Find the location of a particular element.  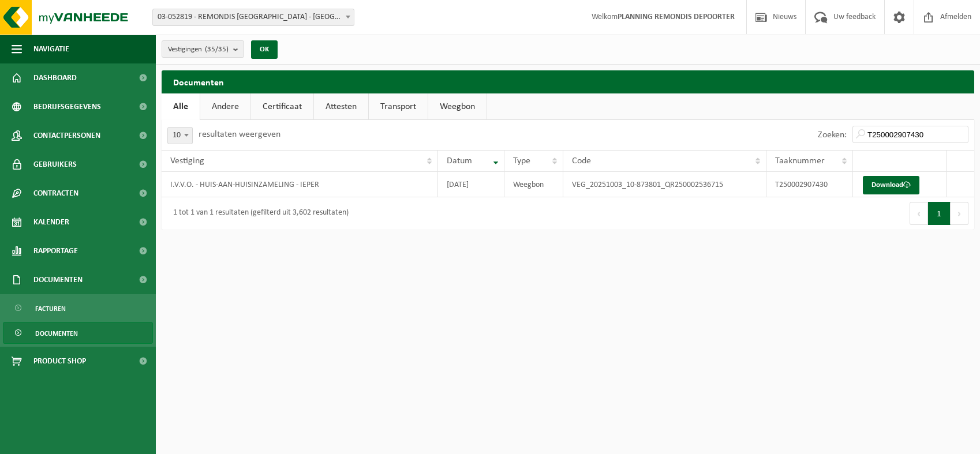

a: Documenten is located at coordinates (78, 332).